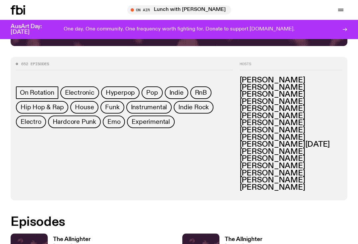 Image resolution: width=358 pixels, height=244 pixels. What do you see at coordinates (37, 93) in the screenshot?
I see `span: On Rotation` at bounding box center [37, 93].